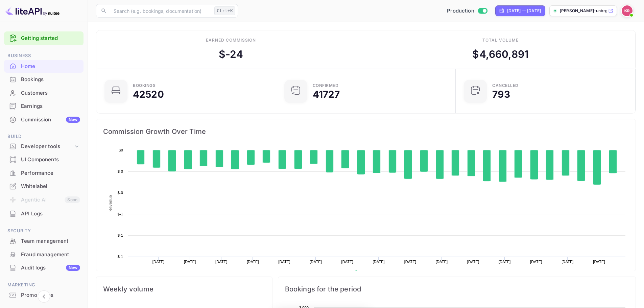 The width and height of the screenshot is (644, 308). What do you see at coordinates (460, 11) in the screenshot?
I see `span: Production` at bounding box center [460, 11].